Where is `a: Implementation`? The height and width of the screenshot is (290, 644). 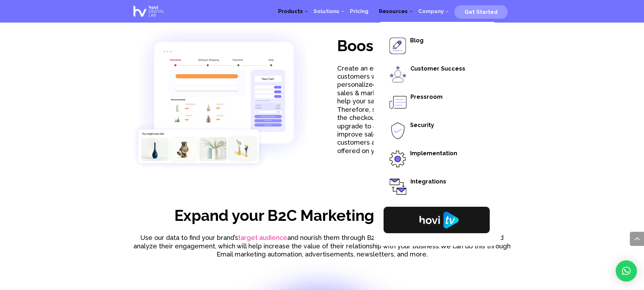 a: Implementation is located at coordinates (437, 159).